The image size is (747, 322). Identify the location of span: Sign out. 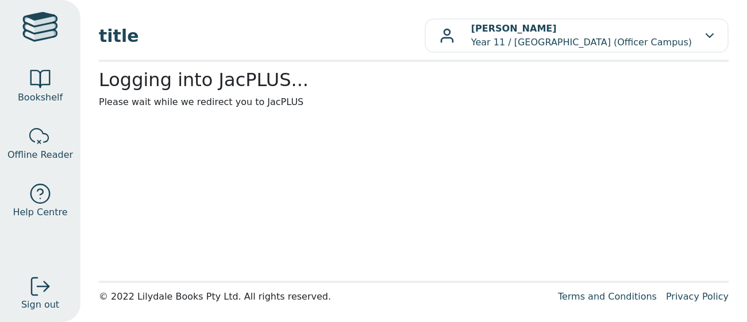
(40, 305).